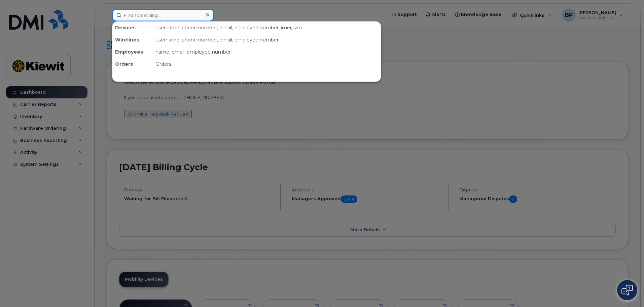  Describe the element at coordinates (627, 290) in the screenshot. I see `img: Open chat` at that location.